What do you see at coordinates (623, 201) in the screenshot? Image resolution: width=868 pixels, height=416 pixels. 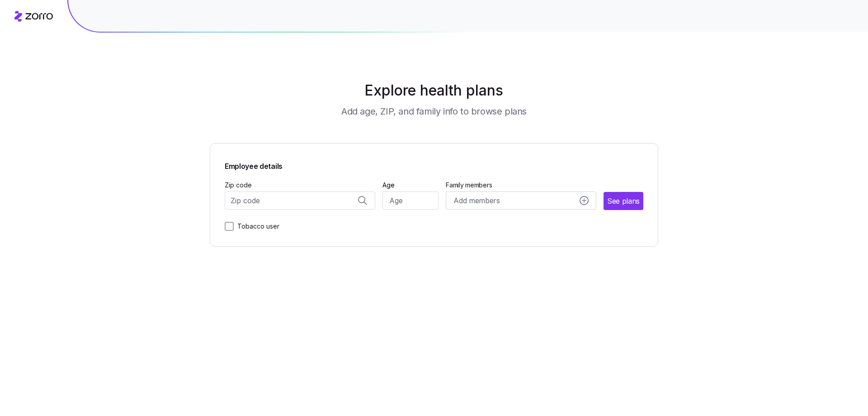 I see `span: See plans` at bounding box center [623, 201].